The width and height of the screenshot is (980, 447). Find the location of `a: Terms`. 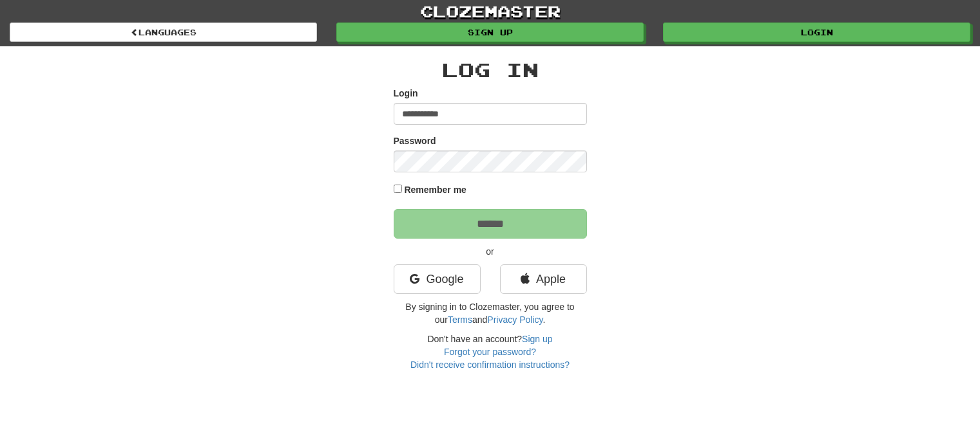

a: Terms is located at coordinates (460, 320).